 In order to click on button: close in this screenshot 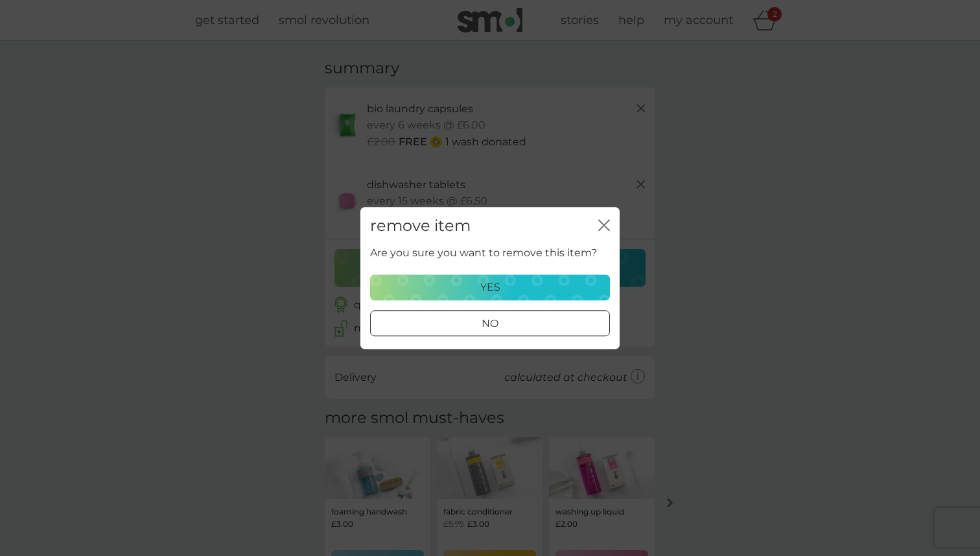, I will do `click(604, 225)`.